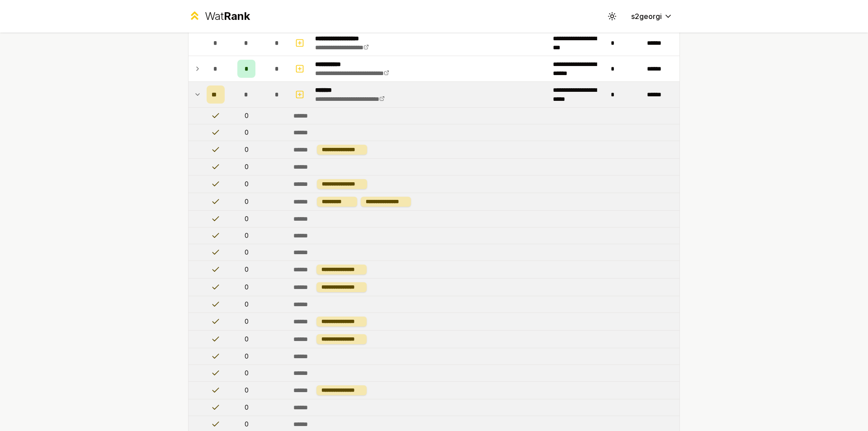 The width and height of the screenshot is (868, 431). What do you see at coordinates (652, 16) in the screenshot?
I see `button: s2georgi` at bounding box center [652, 16].